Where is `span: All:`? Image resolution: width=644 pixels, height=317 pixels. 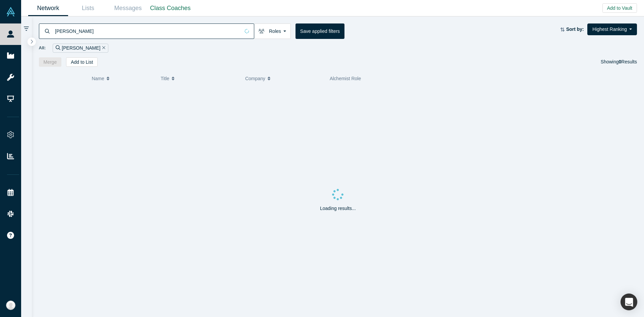
span: All: is located at coordinates (43, 48).